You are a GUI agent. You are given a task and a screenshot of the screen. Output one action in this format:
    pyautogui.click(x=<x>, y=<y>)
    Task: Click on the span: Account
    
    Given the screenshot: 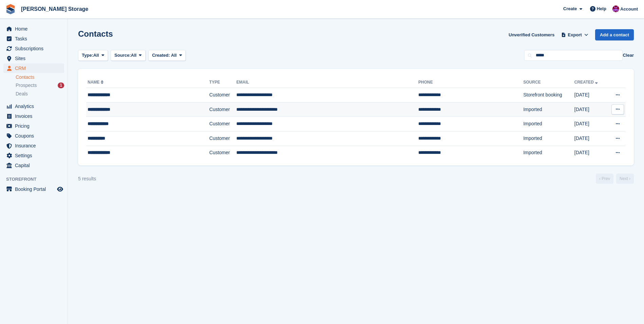 What is the action you would take?
    pyautogui.click(x=629, y=9)
    